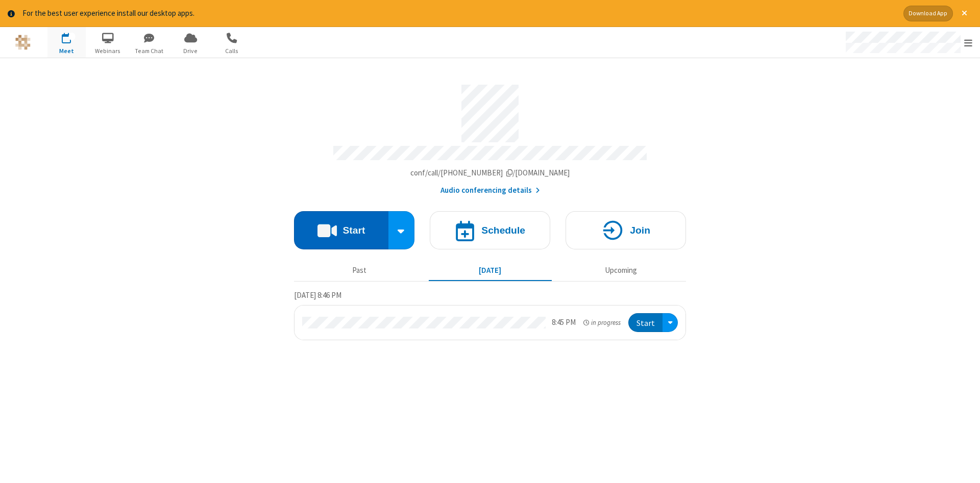 This screenshot has height=483, width=980. I want to click on button: Download App, so click(928, 13).